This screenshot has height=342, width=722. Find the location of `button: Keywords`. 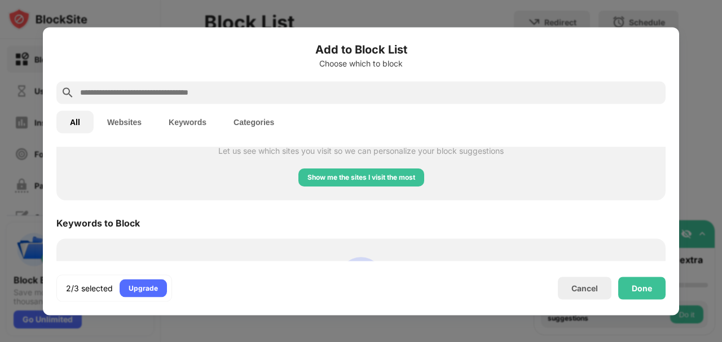

button: Keywords is located at coordinates (187, 122).